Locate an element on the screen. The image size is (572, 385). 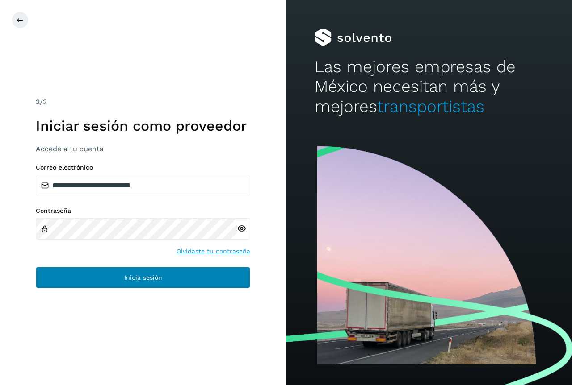
label: Correo electrónico is located at coordinates (143, 168).